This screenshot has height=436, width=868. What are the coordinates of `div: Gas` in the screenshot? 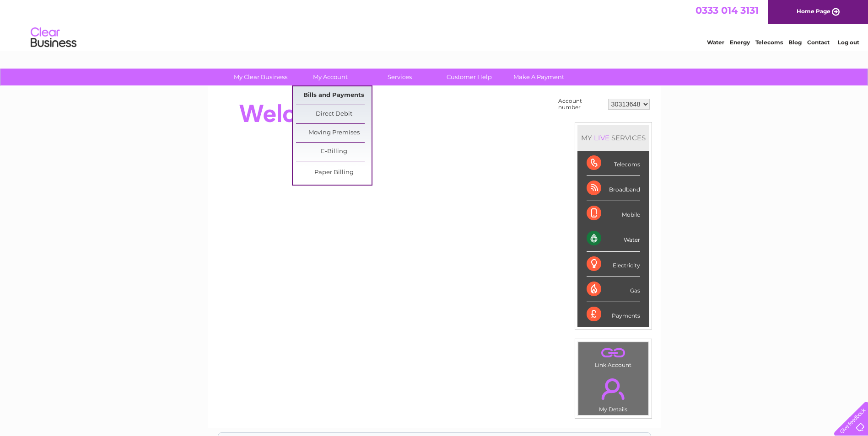 It's located at (614, 289).